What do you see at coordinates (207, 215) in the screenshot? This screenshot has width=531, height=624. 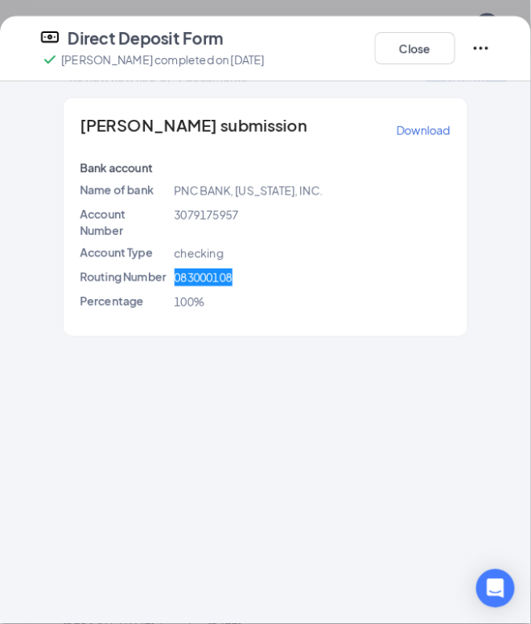 I see `span: 3079175957` at bounding box center [207, 215].